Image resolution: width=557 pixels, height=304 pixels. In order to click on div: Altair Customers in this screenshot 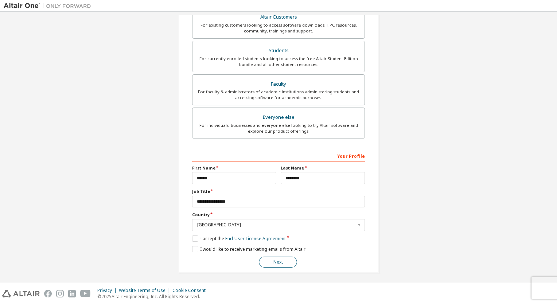, I will do `click(279, 17)`.